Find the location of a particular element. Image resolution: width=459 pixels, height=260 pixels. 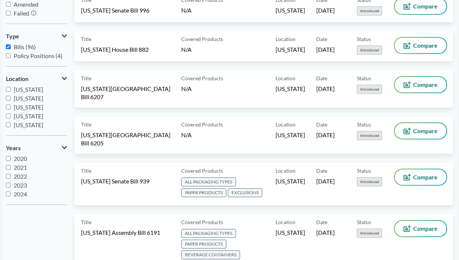

span: 2024 is located at coordinates (20, 194).